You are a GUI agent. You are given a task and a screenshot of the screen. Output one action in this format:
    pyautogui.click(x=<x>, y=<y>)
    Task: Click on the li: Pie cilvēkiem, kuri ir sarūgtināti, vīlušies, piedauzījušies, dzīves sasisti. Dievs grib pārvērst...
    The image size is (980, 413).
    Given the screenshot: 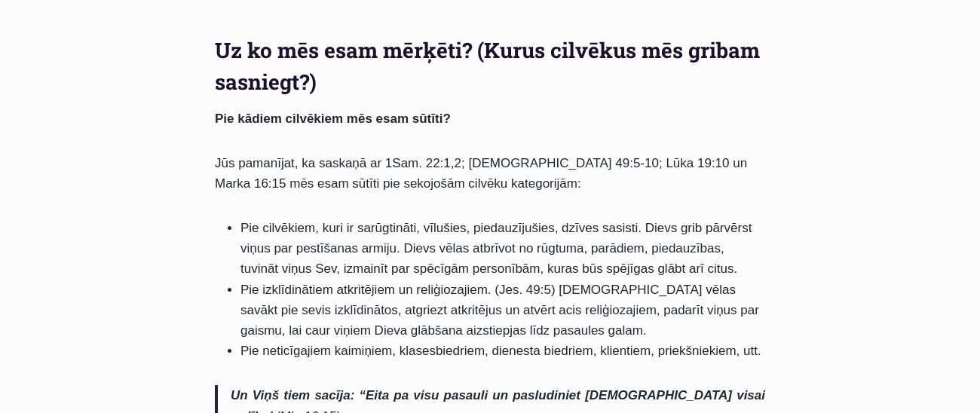 What is the action you would take?
    pyautogui.click(x=503, y=249)
    